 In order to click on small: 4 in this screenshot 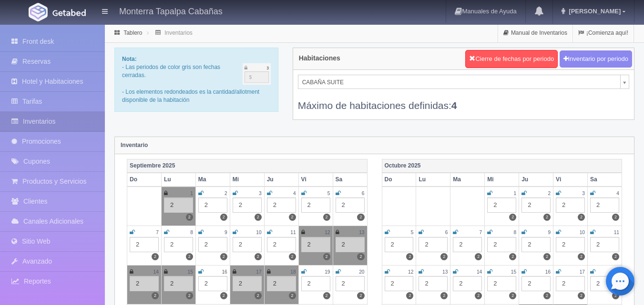, I will do `click(618, 193)`.